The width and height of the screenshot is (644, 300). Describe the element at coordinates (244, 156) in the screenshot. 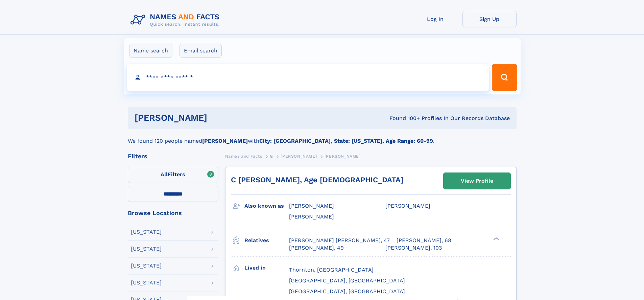

I see `a: Names and Facts` at that location.